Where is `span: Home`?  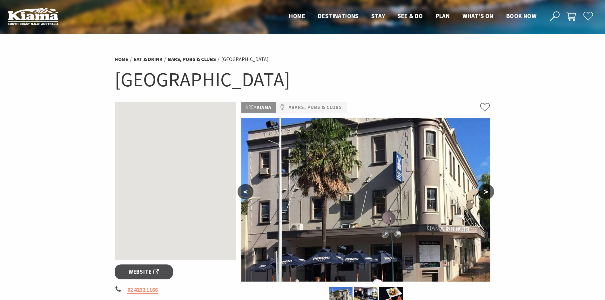 span: Home is located at coordinates (297, 16).